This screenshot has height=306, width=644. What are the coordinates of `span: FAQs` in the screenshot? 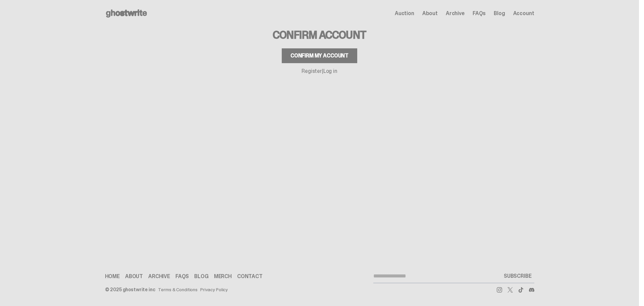 It's located at (479, 13).